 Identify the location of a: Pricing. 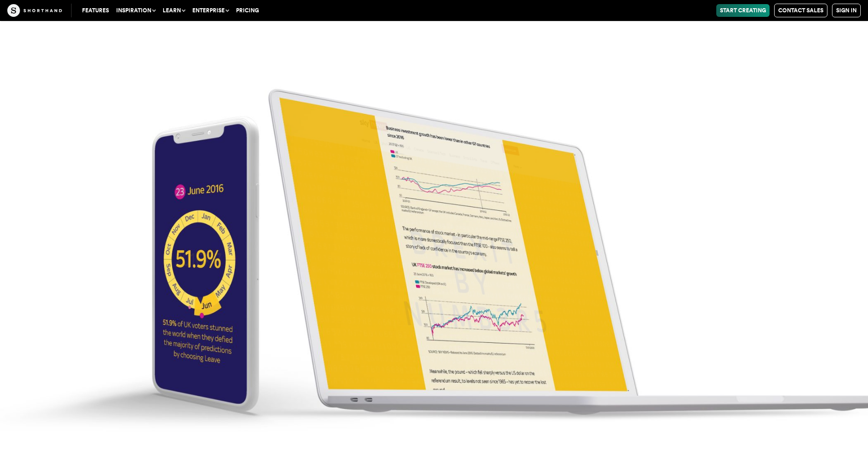
(247, 10).